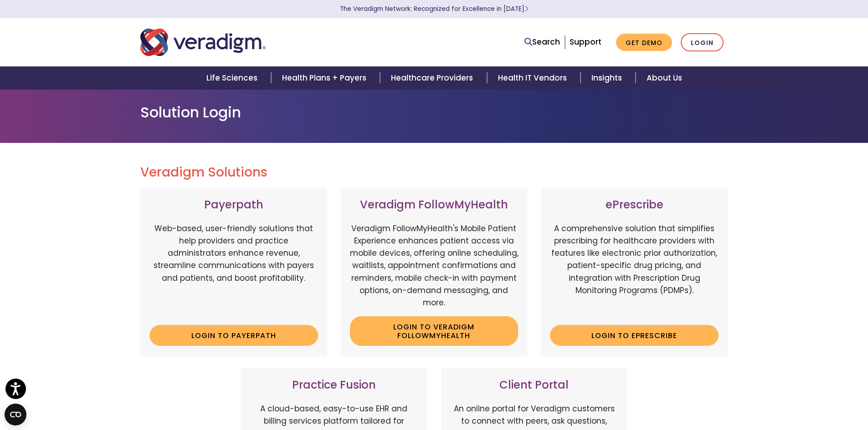  I want to click on p: A comprehensive solution that simplifies prescribing for healthcare providers with features like ..., so click(634, 270).